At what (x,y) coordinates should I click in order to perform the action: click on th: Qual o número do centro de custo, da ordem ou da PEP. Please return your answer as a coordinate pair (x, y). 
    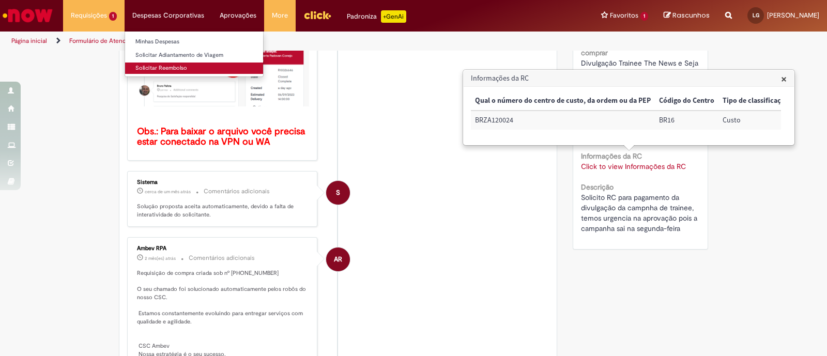
    Looking at the image, I should click on (563, 101).